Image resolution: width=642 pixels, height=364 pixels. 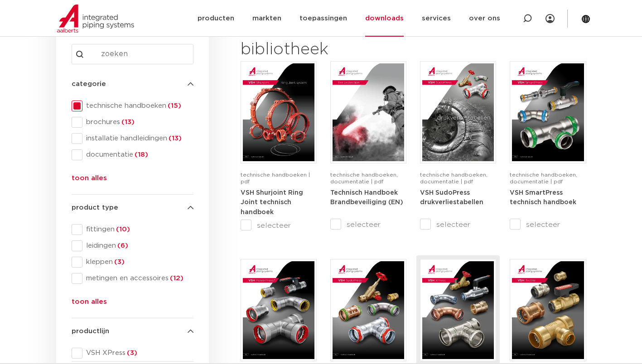 What do you see at coordinates (366, 198) in the screenshot?
I see `strong: Technisch Handboek Brandbeveiliging (EN)` at bounding box center [366, 198].